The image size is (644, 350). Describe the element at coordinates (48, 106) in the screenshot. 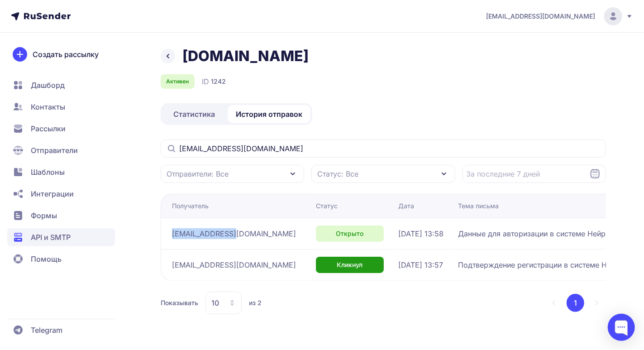

I see `span: Контакты` at that location.